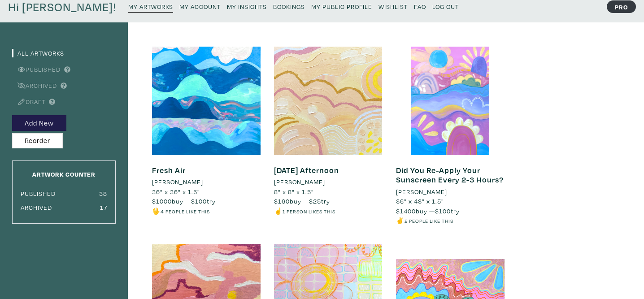 This screenshot has width=644, height=299. What do you see at coordinates (445, 6) in the screenshot?
I see `small: Log Out` at bounding box center [445, 6].